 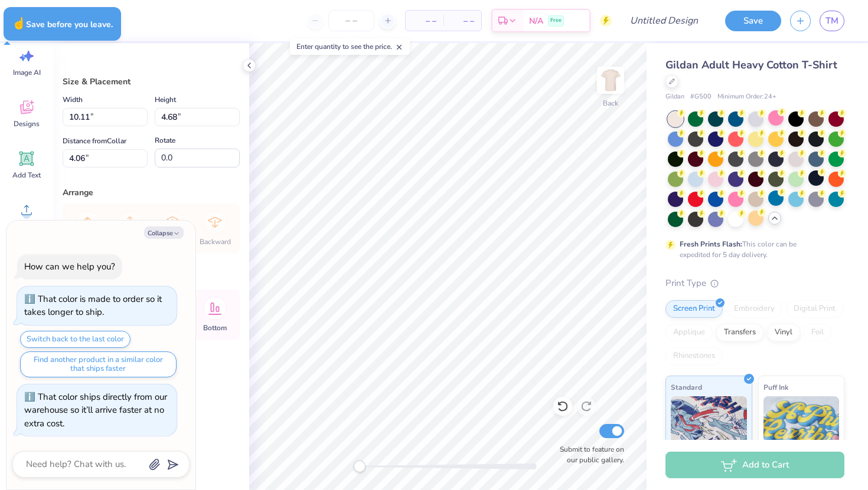 What do you see at coordinates (610, 80) in the screenshot?
I see `img: Back` at bounding box center [610, 80].